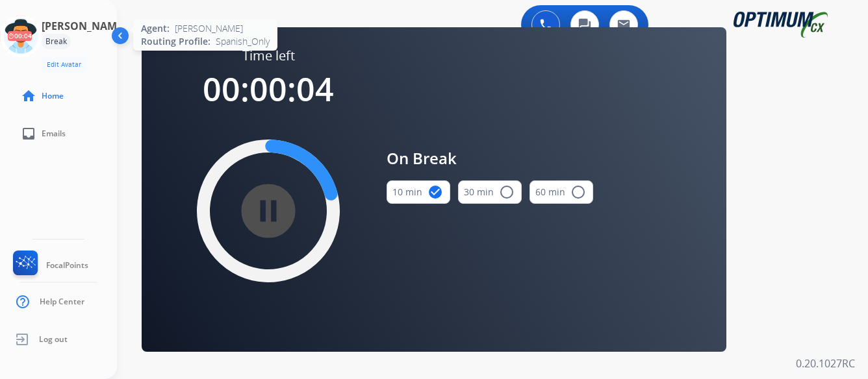  I want to click on button: 60 min, so click(561, 192).